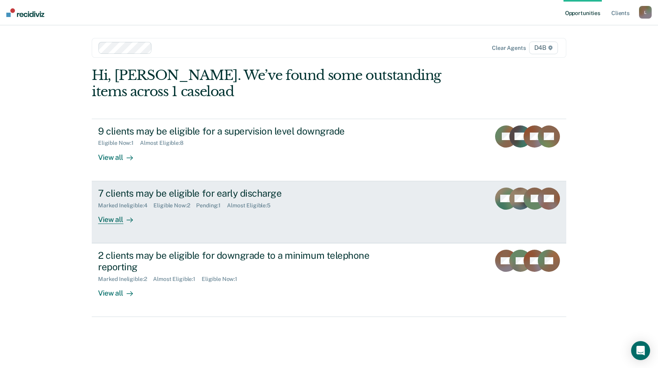 Image resolution: width=658 pixels, height=368 pixels. Describe the element at coordinates (237, 261) in the screenshot. I see `div: 2 clients may be eligible for downgrade to a minimum telephone reporting` at that location.